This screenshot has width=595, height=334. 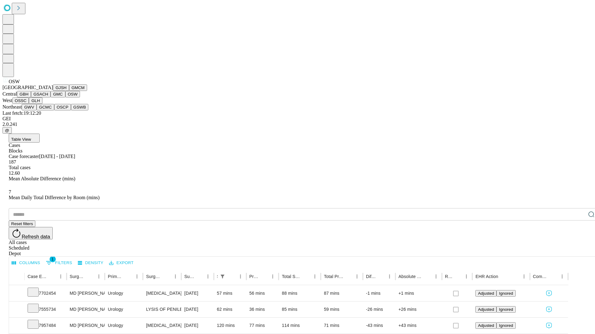 I want to click on span: Mean Daily Total Difference by Room (mins), so click(x=54, y=198).